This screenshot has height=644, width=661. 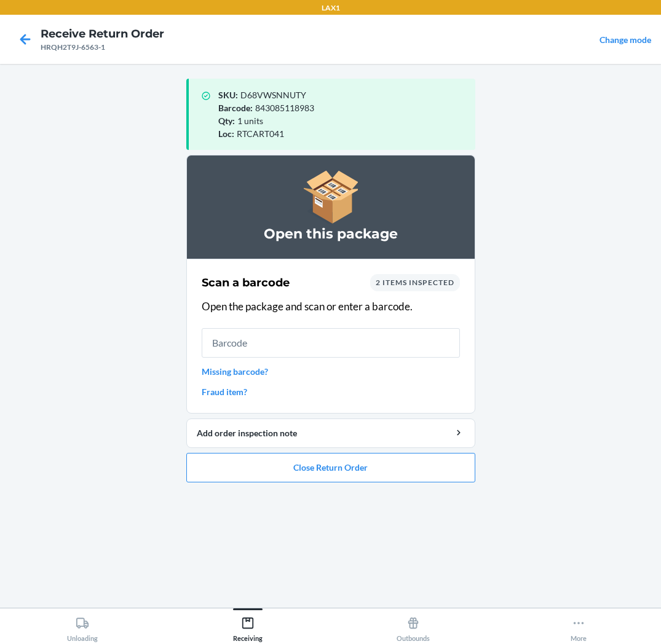 What do you see at coordinates (413, 627) in the screenshot?
I see `div: Outbounds` at bounding box center [413, 627].